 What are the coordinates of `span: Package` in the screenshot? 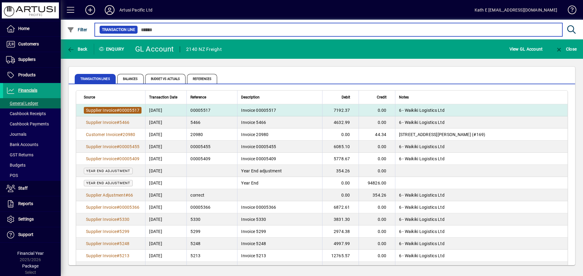 It's located at (30, 266).